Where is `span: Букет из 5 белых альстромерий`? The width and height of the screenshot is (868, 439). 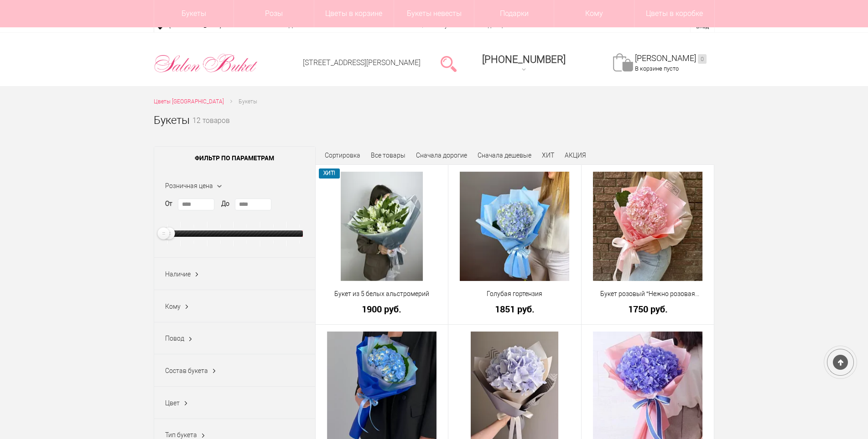 span: Букет из 5 белых альстромерий is located at coordinates (382, 294).